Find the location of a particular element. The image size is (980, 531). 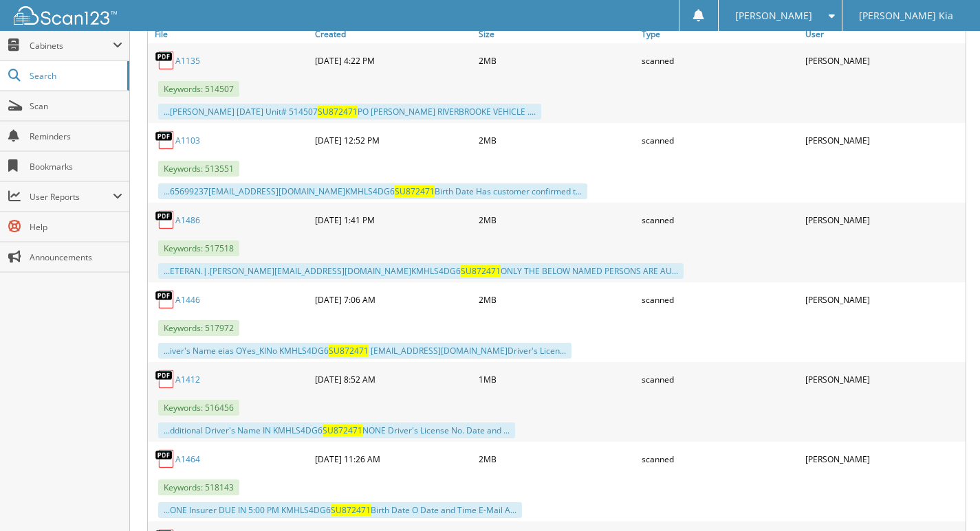

a: Size is located at coordinates (557, 33).